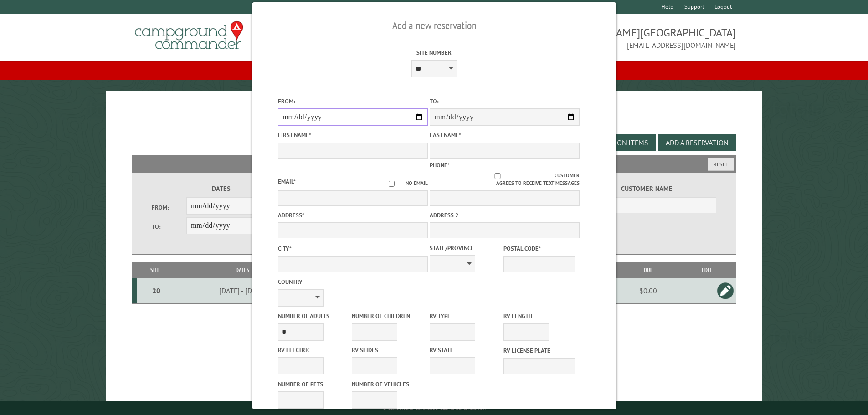 This screenshot has width=868, height=415. Describe the element at coordinates (287, 181) in the screenshot. I see `label: Email` at that location.